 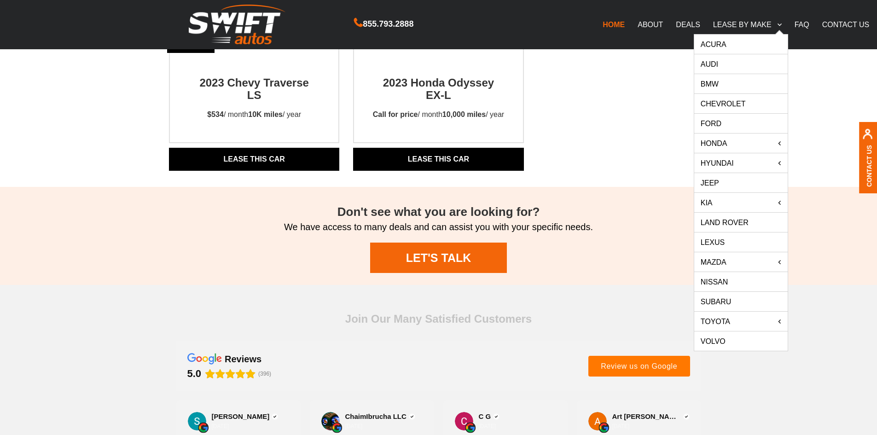 I want to click on span: Review us on Google, so click(x=639, y=366).